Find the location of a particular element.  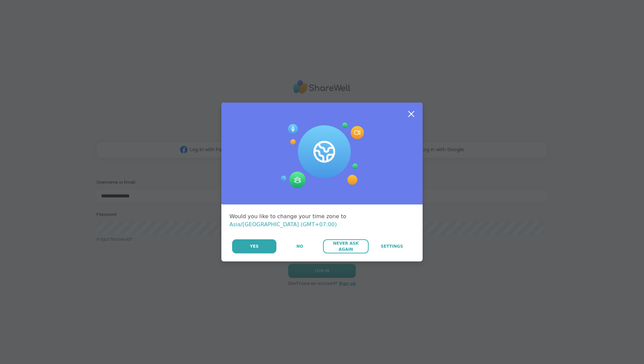

button: No is located at coordinates (300, 246).